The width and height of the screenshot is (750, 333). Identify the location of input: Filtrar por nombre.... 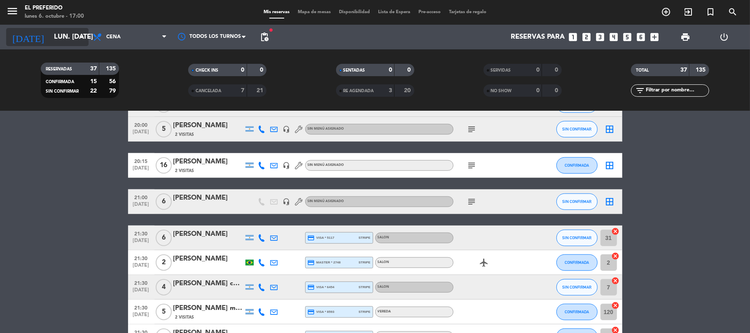
(676, 91).